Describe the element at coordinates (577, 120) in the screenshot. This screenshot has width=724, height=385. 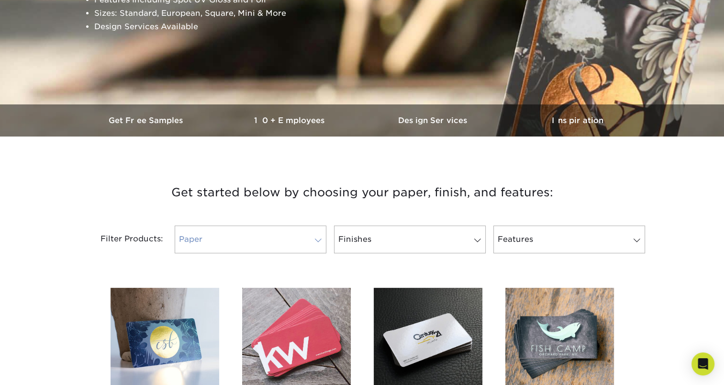
I see `a: Inspiration` at that location.